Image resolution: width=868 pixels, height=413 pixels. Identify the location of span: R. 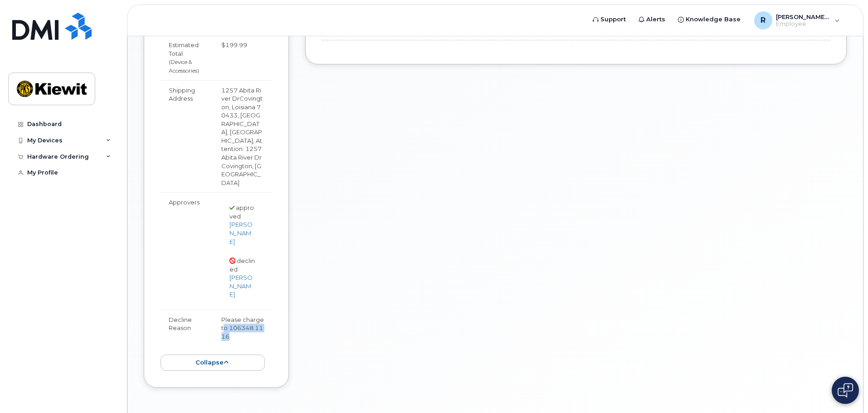
(763, 20).